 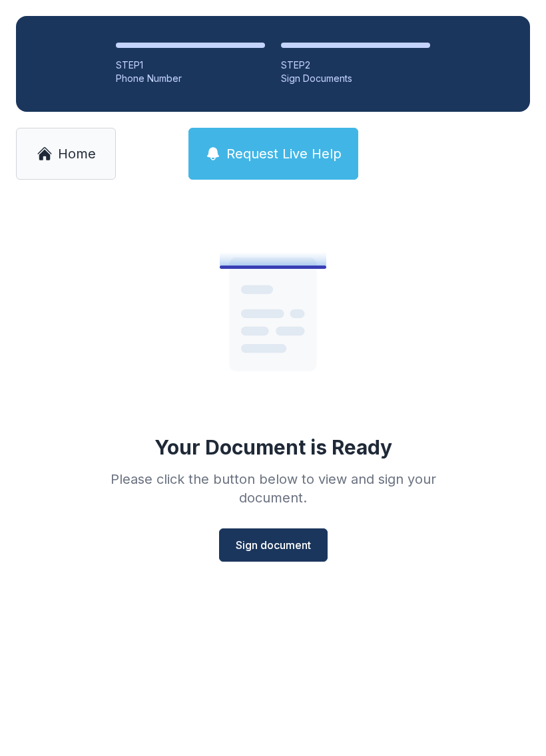 What do you see at coordinates (191, 79) in the screenshot?
I see `div: Phone Number` at bounding box center [191, 79].